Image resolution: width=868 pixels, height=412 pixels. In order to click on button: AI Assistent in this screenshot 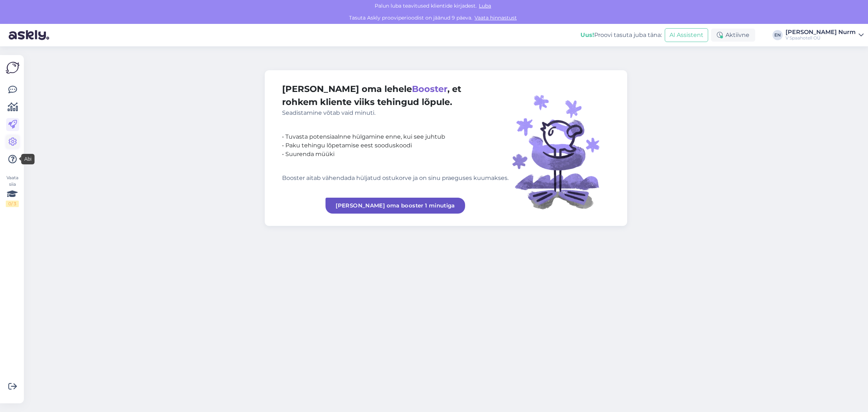, I will do `click(687, 35)`.